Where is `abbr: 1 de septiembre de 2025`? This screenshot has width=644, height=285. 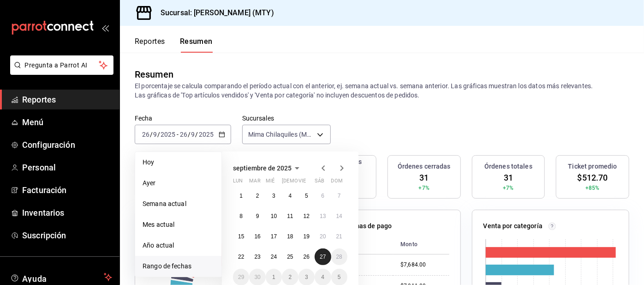
abbr: 1 de septiembre de 2025 is located at coordinates (241, 196).